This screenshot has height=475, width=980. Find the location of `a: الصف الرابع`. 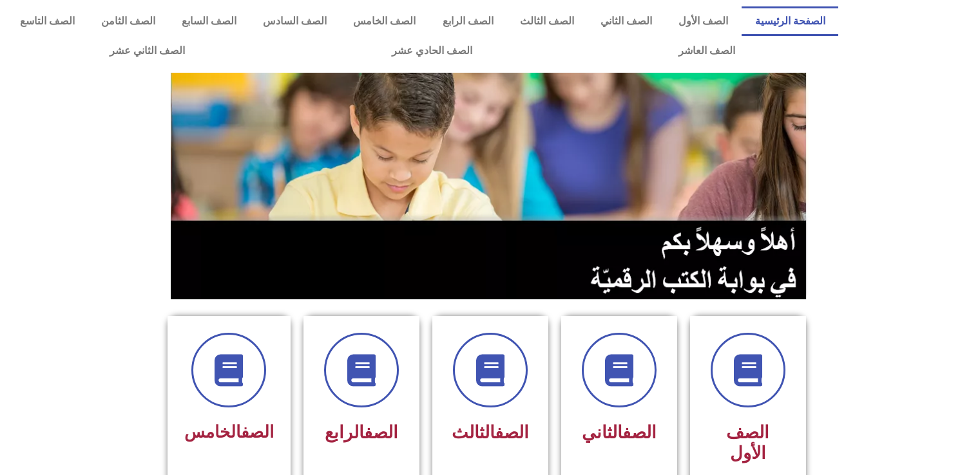

a: الصف الرابع is located at coordinates (468, 21).